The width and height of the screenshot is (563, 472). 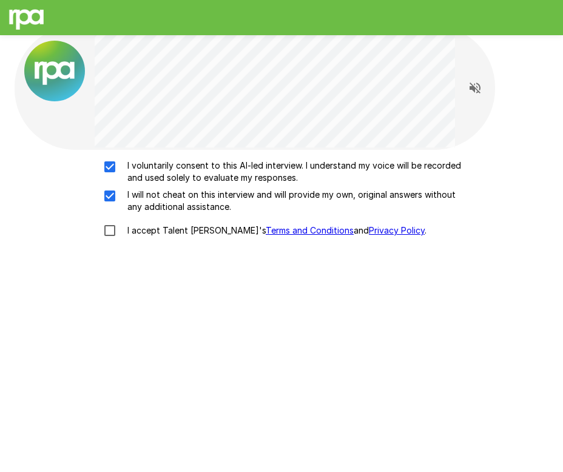 What do you see at coordinates (475, 88) in the screenshot?
I see `button: Read questions aloud` at bounding box center [475, 88].